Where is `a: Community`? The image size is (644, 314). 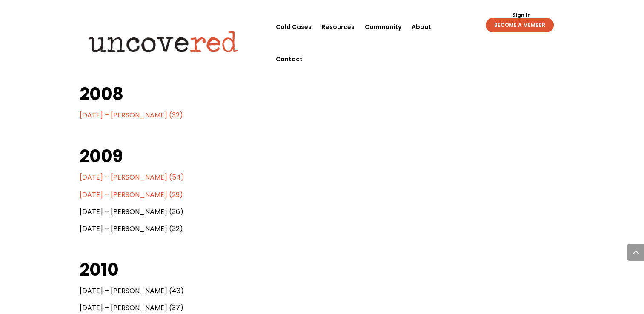
a: Community is located at coordinates (383, 27).